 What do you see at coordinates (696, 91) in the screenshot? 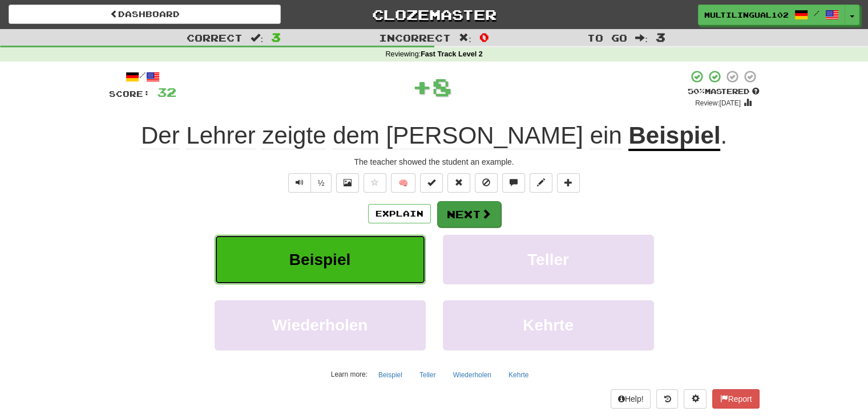
I see `span: 50 %` at bounding box center [696, 91].